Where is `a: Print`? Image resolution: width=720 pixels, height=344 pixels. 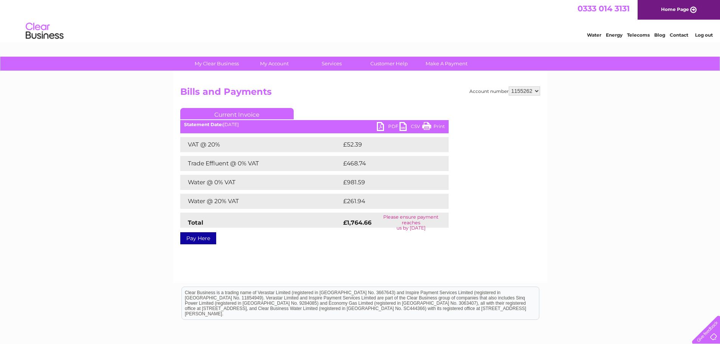 a: Print is located at coordinates (434, 127).